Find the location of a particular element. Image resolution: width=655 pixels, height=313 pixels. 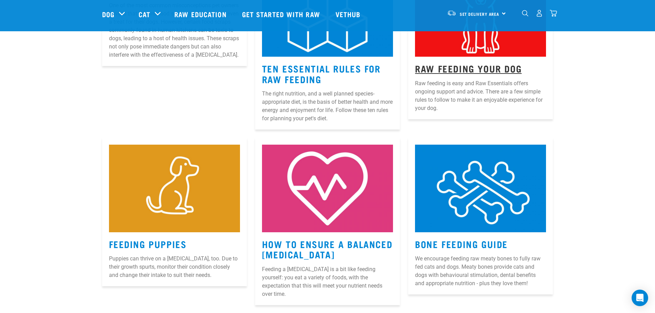

p: We encourage feeding raw meaty bones to fully raw fed cats and dogs. Meaty bones provide cats and... is located at coordinates (480, 271).